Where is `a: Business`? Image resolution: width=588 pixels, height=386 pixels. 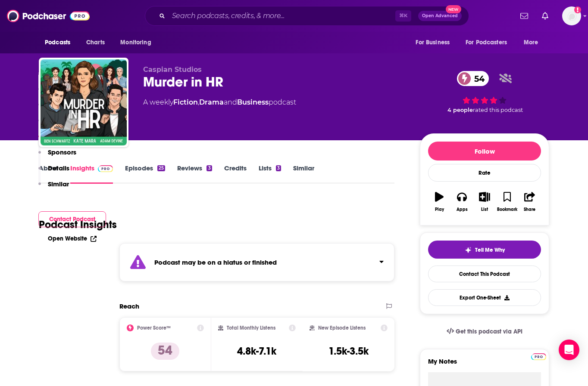
a: Business is located at coordinates (253, 102).